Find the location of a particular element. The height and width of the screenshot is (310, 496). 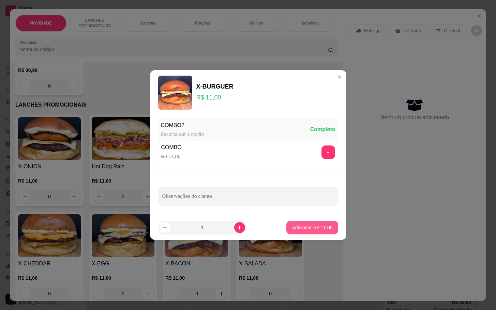

div: Completo is located at coordinates (323, 130).